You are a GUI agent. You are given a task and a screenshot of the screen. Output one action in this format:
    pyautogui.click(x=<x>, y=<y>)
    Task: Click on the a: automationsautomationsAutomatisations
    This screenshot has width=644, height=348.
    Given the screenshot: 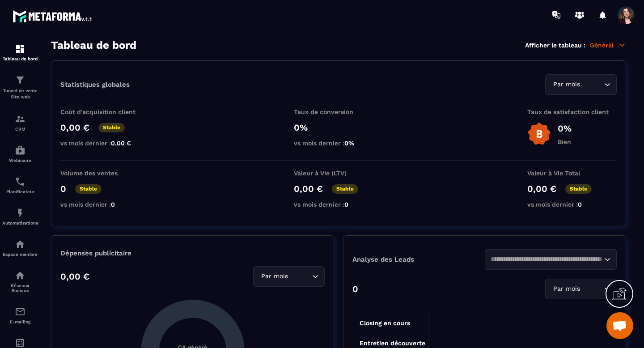 What is the action you would take?
    pyautogui.click(x=20, y=216)
    